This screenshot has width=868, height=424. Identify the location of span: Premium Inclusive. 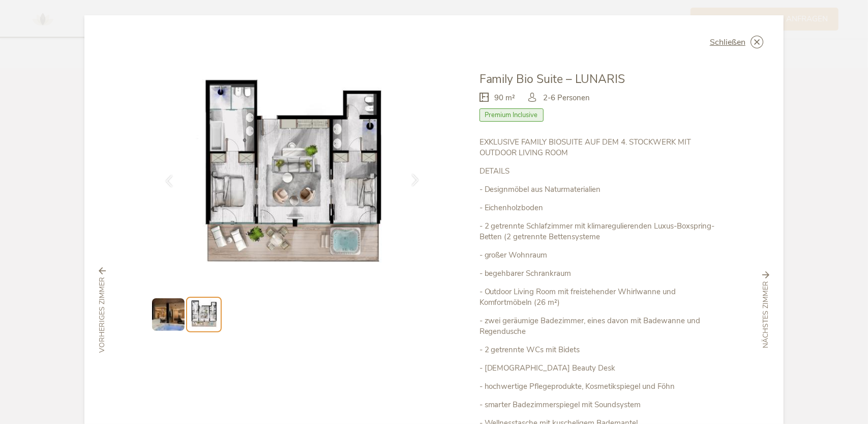
(512, 115).